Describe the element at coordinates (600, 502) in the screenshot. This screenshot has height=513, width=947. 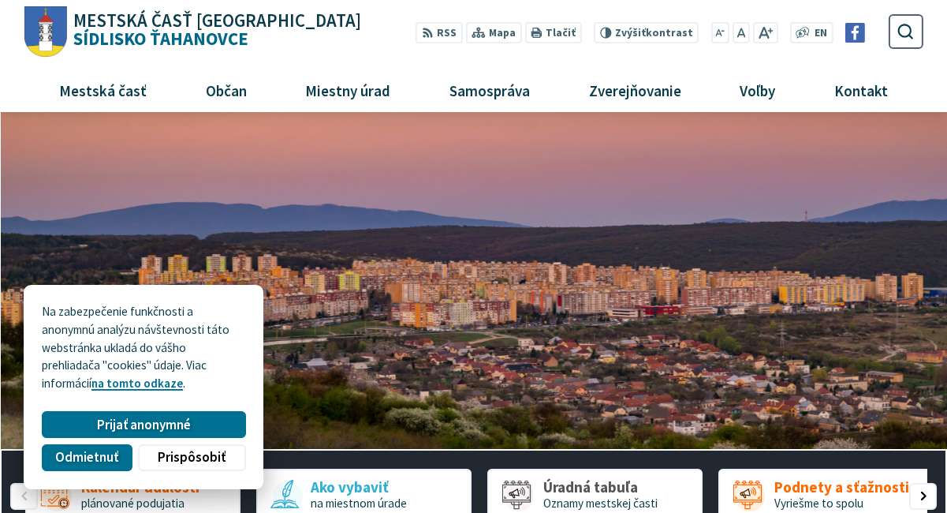
I see `span: Oznamy mestskej časti` at that location.